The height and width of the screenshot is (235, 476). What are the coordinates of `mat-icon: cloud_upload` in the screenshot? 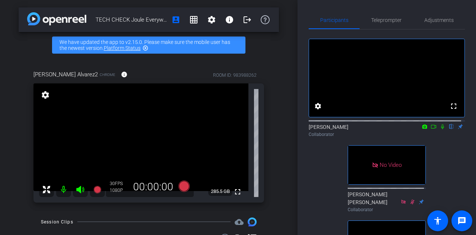 It's located at (239, 222).